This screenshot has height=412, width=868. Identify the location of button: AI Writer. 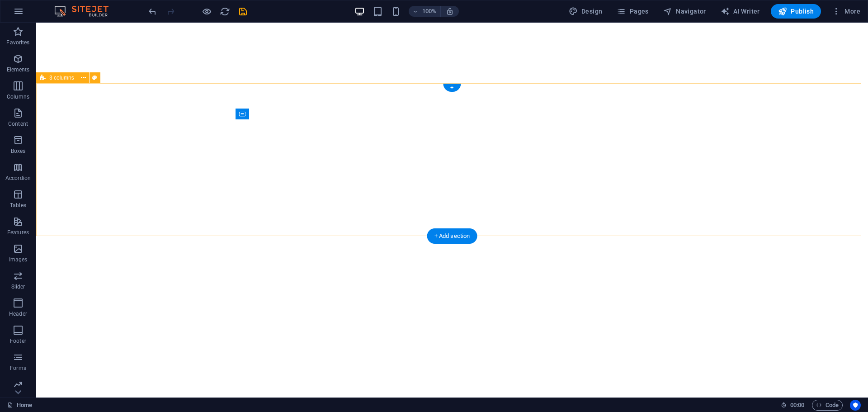
(740, 11).